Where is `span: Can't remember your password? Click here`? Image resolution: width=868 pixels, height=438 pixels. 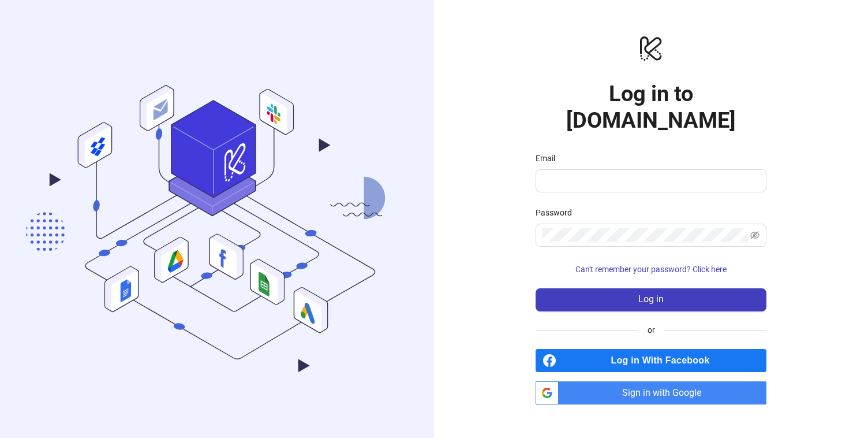 span: Can't remember your password? Click here is located at coordinates (652, 269).